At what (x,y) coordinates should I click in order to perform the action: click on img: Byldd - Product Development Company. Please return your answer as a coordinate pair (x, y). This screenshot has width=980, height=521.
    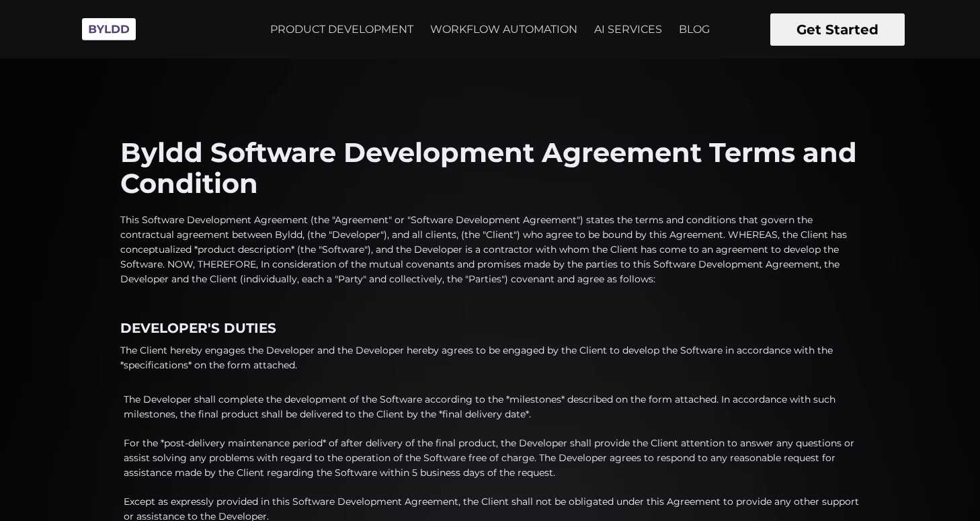
    Looking at the image, I should click on (109, 29).